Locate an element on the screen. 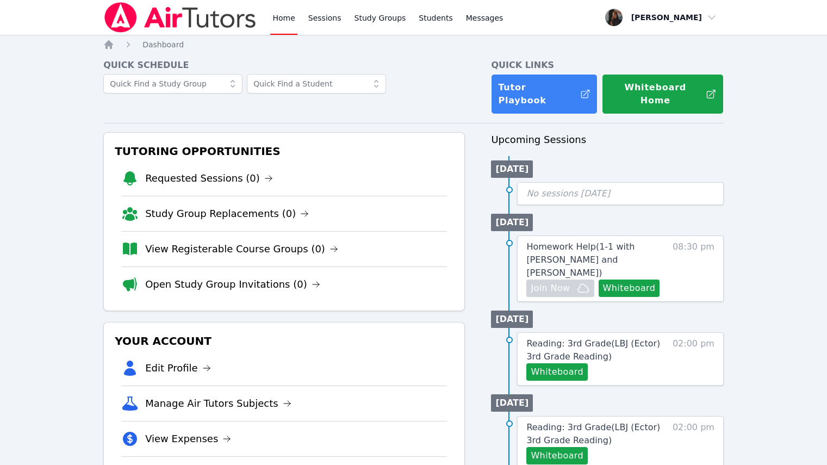 This screenshot has height=465, width=827. h4: Quick Links is located at coordinates (607, 65).